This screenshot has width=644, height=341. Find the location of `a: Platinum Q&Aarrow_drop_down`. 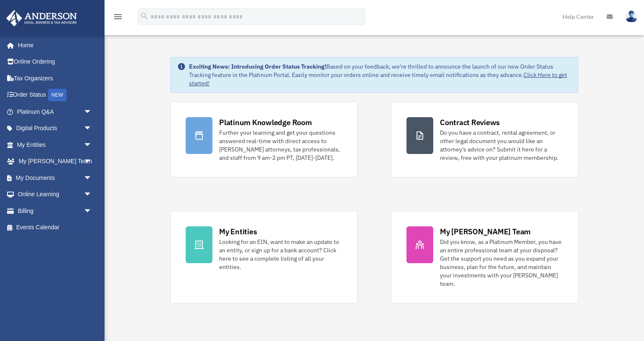

a: Platinum Q&Aarrow_drop_down is located at coordinates (55, 111).